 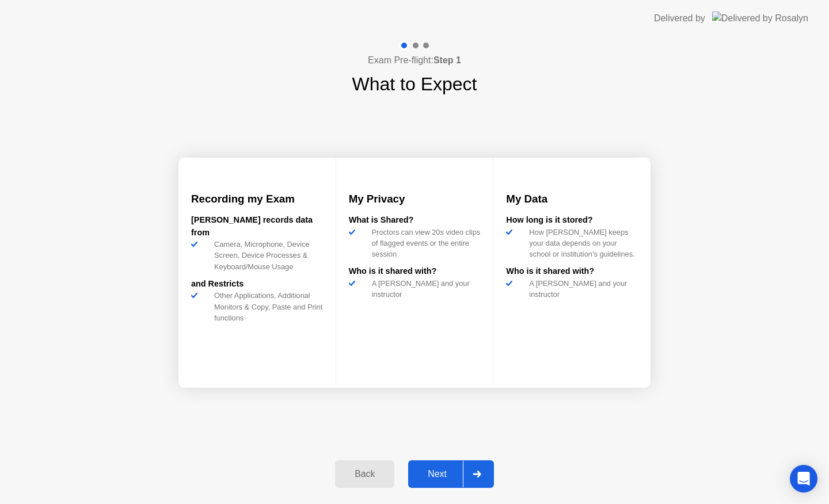 What do you see at coordinates (414, 60) in the screenshot?
I see `h4: Exam Pre-flight:` at bounding box center [414, 60].